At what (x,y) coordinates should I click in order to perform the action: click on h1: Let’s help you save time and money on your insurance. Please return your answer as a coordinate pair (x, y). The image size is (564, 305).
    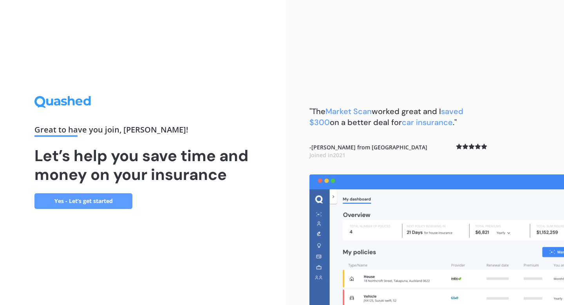
    Looking at the image, I should click on (143, 165).